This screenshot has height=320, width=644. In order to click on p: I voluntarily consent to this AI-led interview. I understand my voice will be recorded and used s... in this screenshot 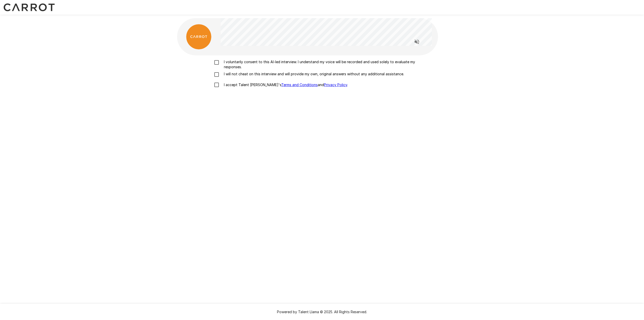, I will do `click(327, 65)`.